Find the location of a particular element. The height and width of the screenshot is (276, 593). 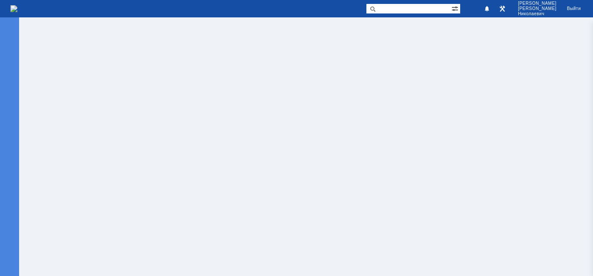

a: Перейти в интерфейс администратора is located at coordinates (502, 9).